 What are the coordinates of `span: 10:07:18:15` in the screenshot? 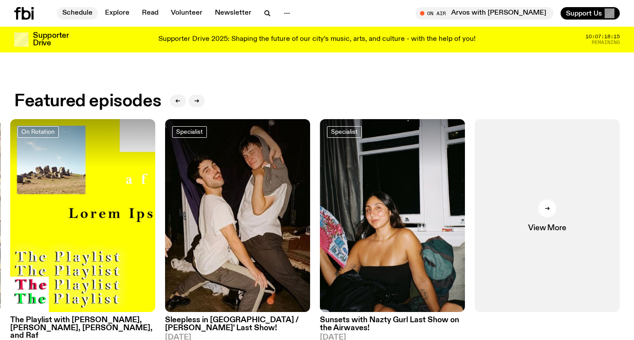 It's located at (602, 36).